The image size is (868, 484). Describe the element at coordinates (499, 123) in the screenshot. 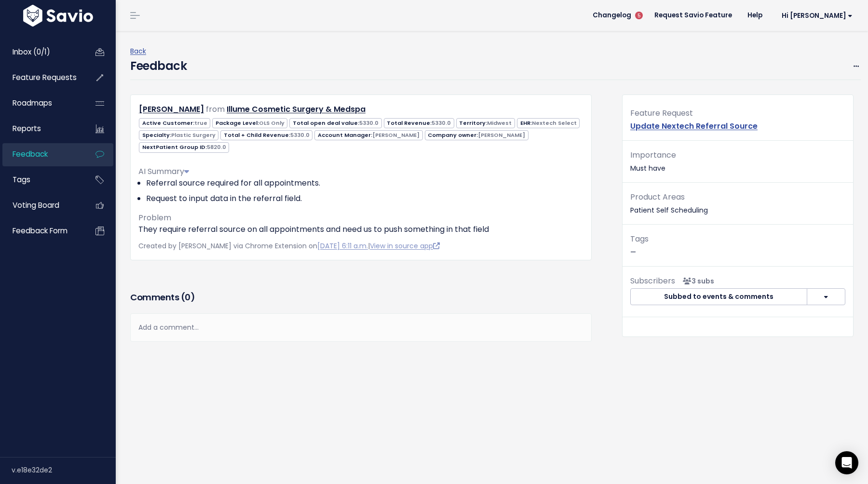

I see `span: Midwest` at that location.